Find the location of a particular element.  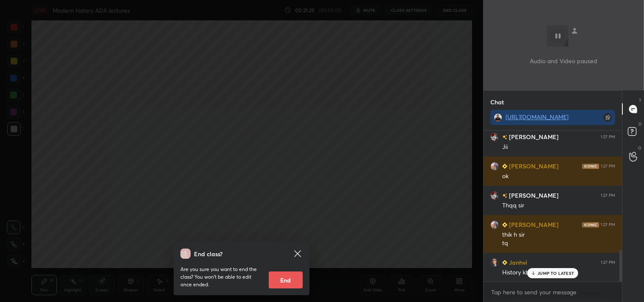

h4: End class? is located at coordinates (208, 254).